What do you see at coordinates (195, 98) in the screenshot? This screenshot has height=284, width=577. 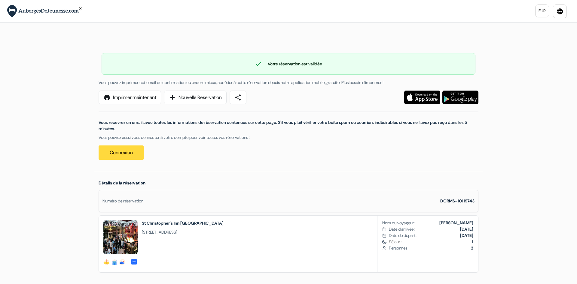 I see `a: addNouvelle Réservation` at bounding box center [195, 98].